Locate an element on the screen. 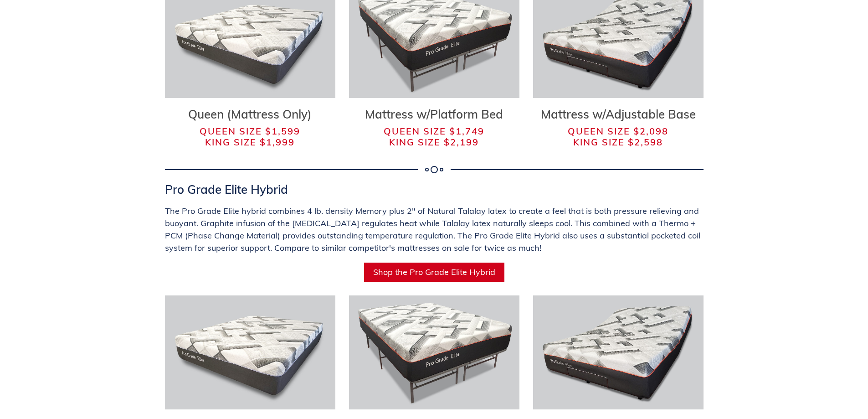 The image size is (868, 419). img: Pro Grade Elite mattress with adjustable base is located at coordinates (618, 352).